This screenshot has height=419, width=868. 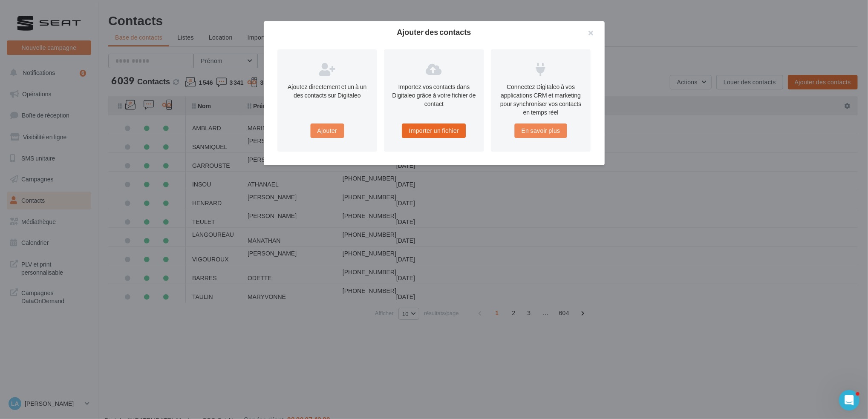 What do you see at coordinates (327, 91) in the screenshot?
I see `p: Ajoutez directement et un à un des contacts sur Digitaleo` at bounding box center [327, 91].